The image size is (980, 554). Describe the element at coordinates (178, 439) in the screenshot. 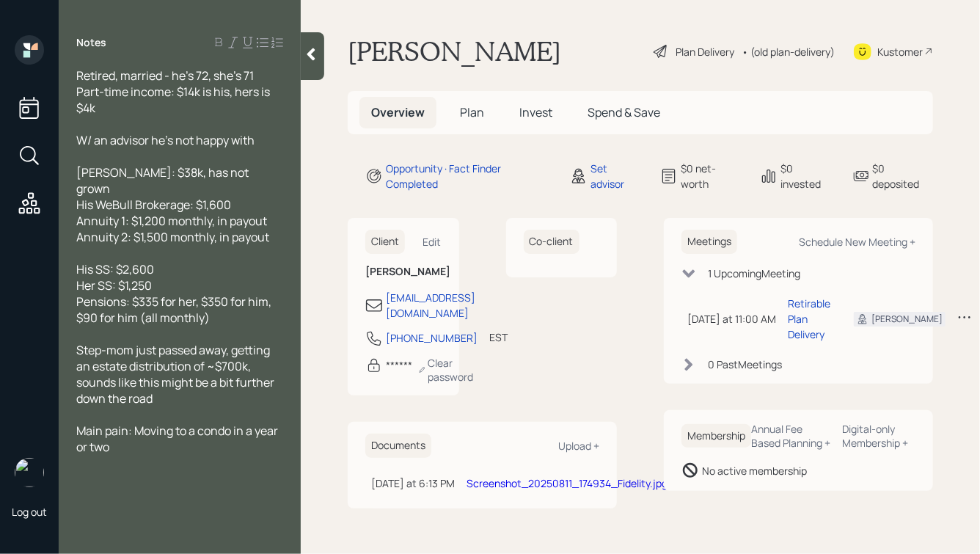

I see `span: Main pain: Moving to a condo in a year or two` at that location.